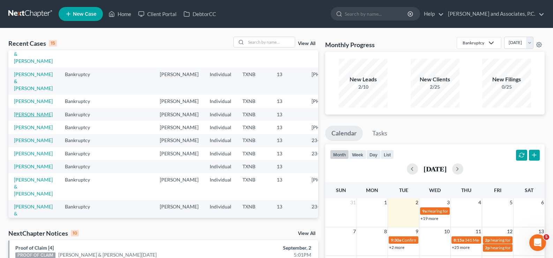  What do you see at coordinates (157, 14) in the screenshot?
I see `a: Client Portal` at bounding box center [157, 14].